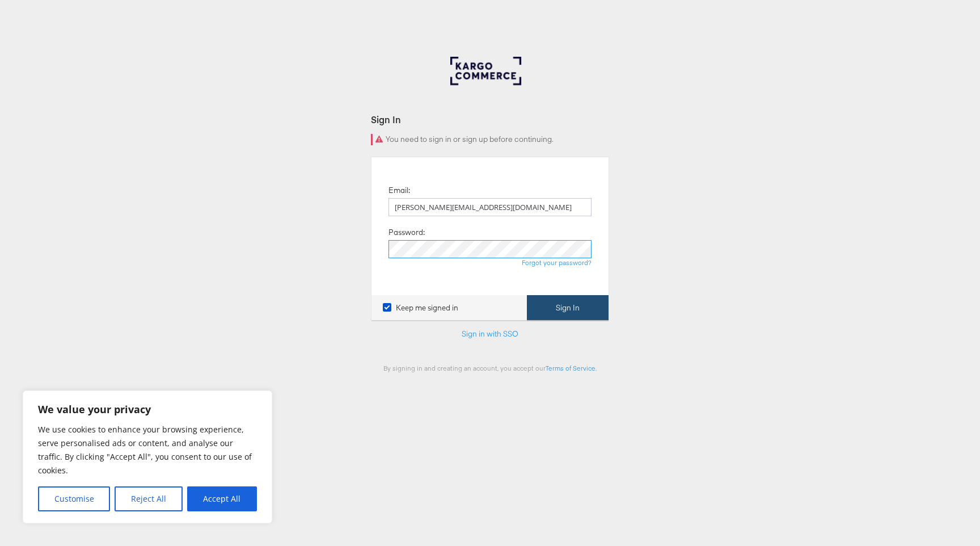  What do you see at coordinates (570, 367) in the screenshot?
I see `a: Terms of Service` at bounding box center [570, 367].